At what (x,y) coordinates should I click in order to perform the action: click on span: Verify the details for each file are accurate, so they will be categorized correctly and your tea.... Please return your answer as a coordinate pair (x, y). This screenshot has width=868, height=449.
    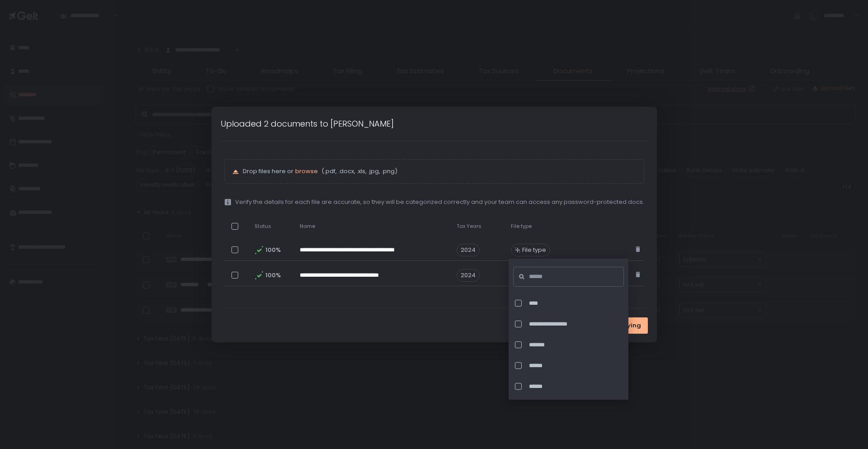
    Looking at the image, I should click on (440, 202).